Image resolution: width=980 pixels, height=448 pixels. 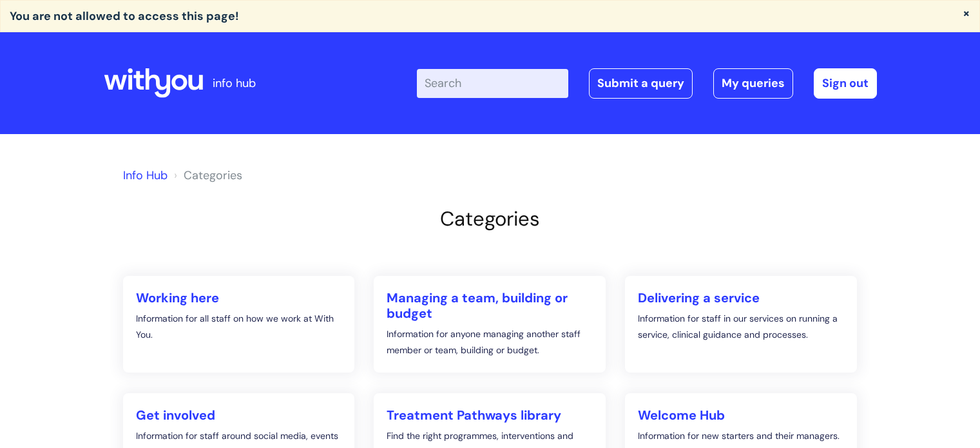 I want to click on h2: Treatment Pathways library, so click(x=489, y=415).